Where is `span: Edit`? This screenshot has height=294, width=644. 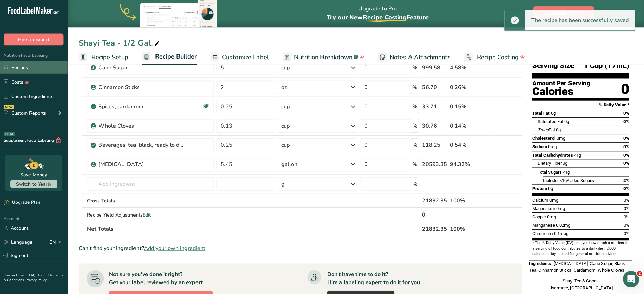
span: Edit is located at coordinates (146, 215).